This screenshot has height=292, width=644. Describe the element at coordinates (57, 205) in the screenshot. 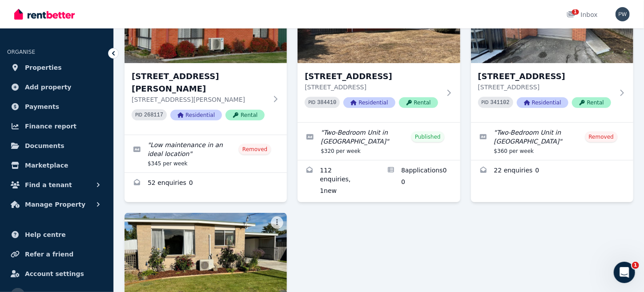

I see `button: Manage Property` at that location.